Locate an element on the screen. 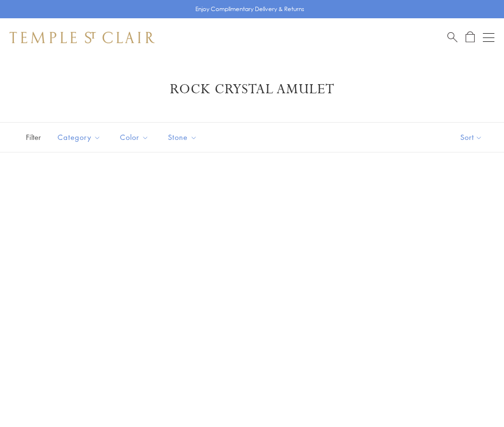 The image size is (504, 427). img: Temple St. Clair is located at coordinates (83, 38).